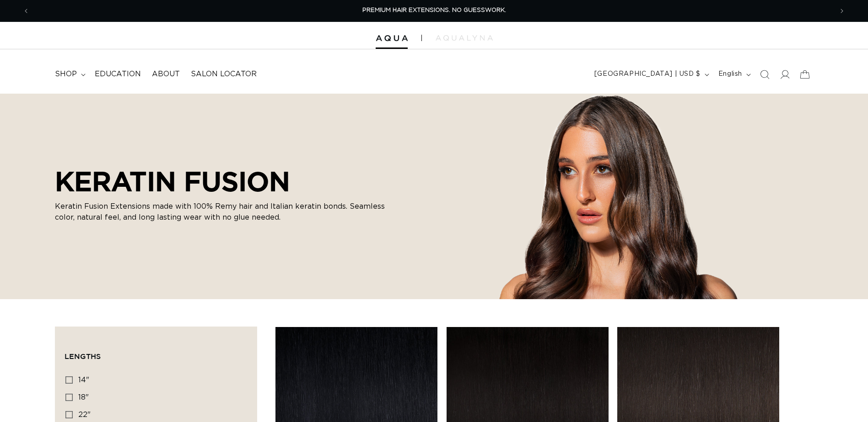 The image size is (868, 422). What do you see at coordinates (764, 74) in the screenshot?
I see `summary: Search` at bounding box center [764, 74].